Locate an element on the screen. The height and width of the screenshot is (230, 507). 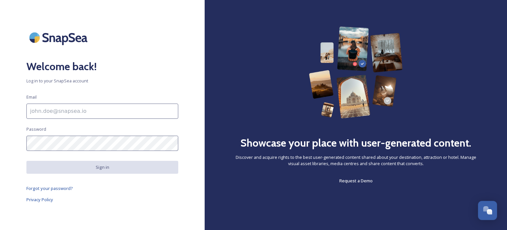
span: Log in to your SnapSea account is located at coordinates (102, 81).